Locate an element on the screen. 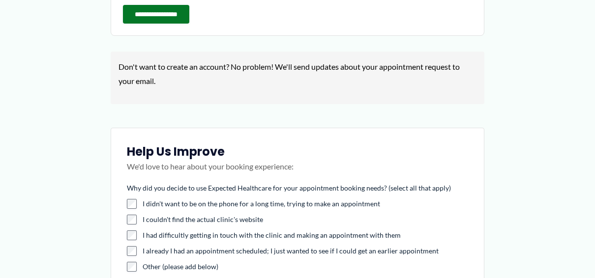 The width and height of the screenshot is (595, 278). label: I couldn't find the actual clinic's website is located at coordinates (305, 220).